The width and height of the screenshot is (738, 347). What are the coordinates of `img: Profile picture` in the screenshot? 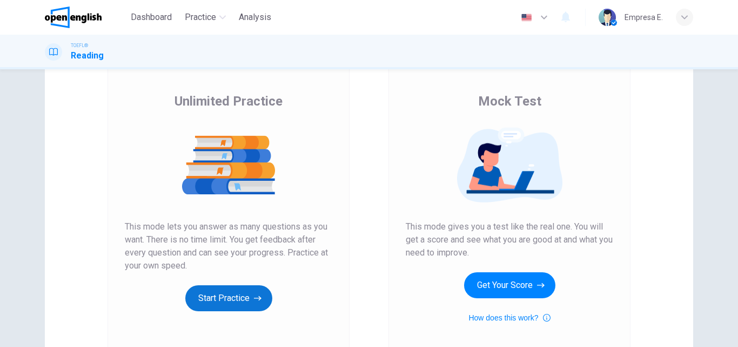 It's located at (608, 17).